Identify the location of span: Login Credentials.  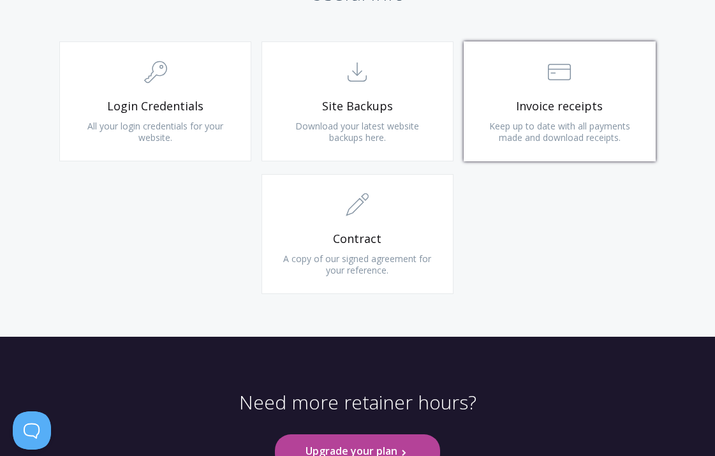
(155, 106).